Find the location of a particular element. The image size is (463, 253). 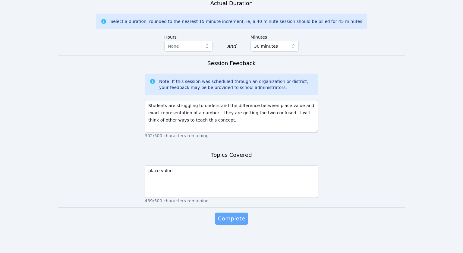

h3: Topics Covered is located at coordinates (231, 155).